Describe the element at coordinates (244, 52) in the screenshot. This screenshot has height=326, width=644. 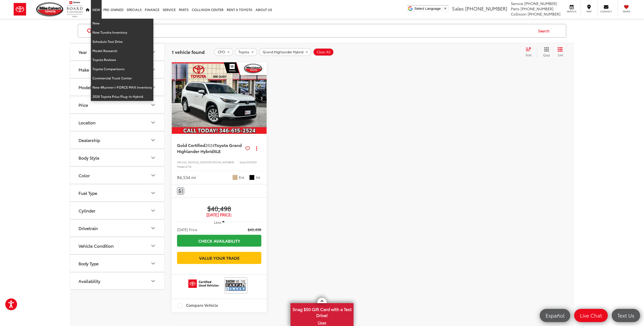
I see `span: Toyota` at that location.